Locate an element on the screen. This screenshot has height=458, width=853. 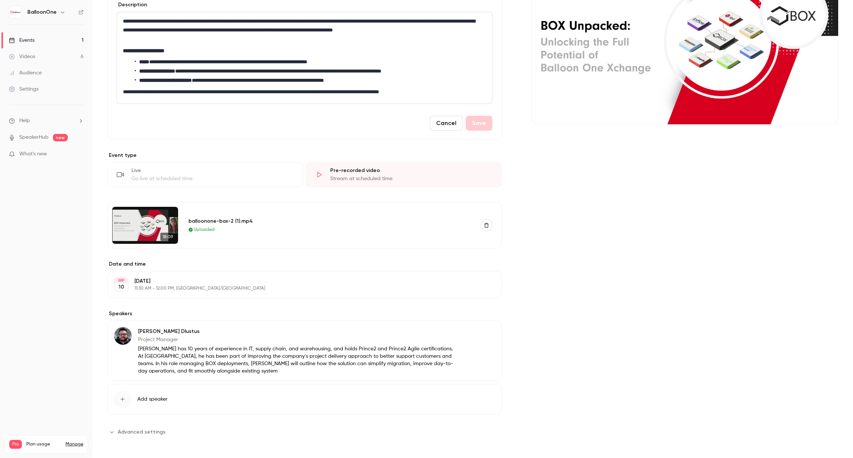
span: Plan usage is located at coordinates (44, 445).